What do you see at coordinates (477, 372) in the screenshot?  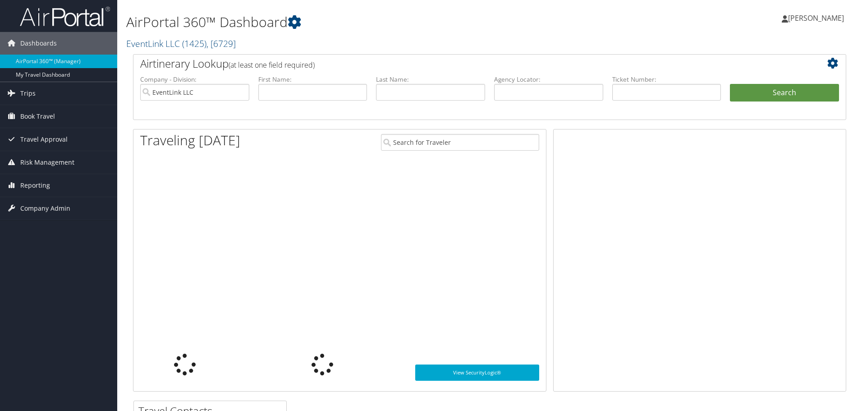 I see `a: View SecurityLogic®` at bounding box center [477, 372].